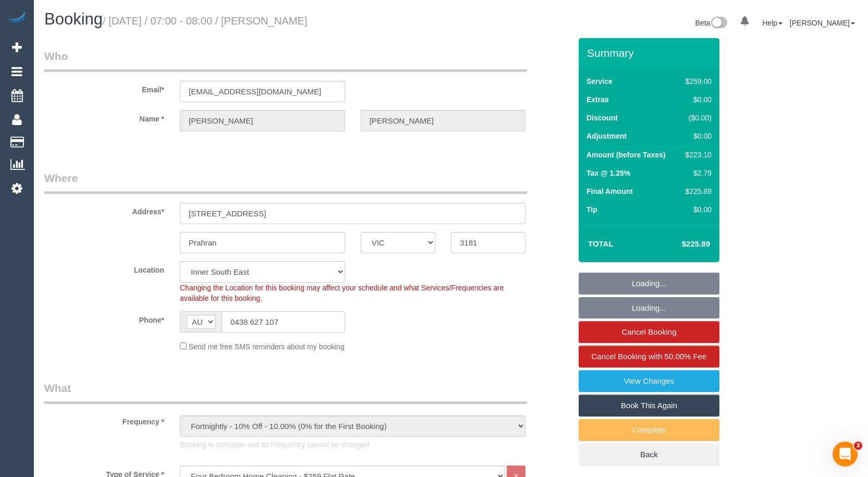 The width and height of the screenshot is (868, 477). What do you see at coordinates (697, 155) in the screenshot?
I see `div: $223.10` at bounding box center [697, 155].